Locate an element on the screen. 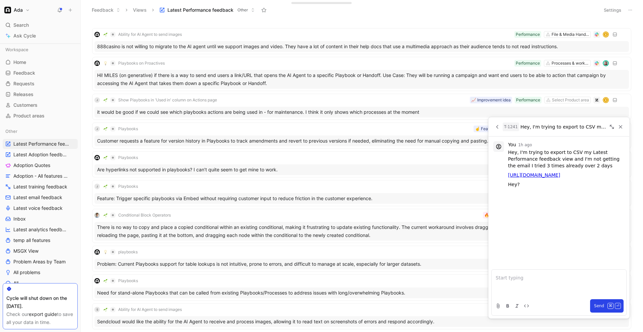 This screenshot has width=643, height=332. div: Need for stand-alone Playbooks that can be called from existing Playbooks/Processes to address is... is located at coordinates (362, 293).